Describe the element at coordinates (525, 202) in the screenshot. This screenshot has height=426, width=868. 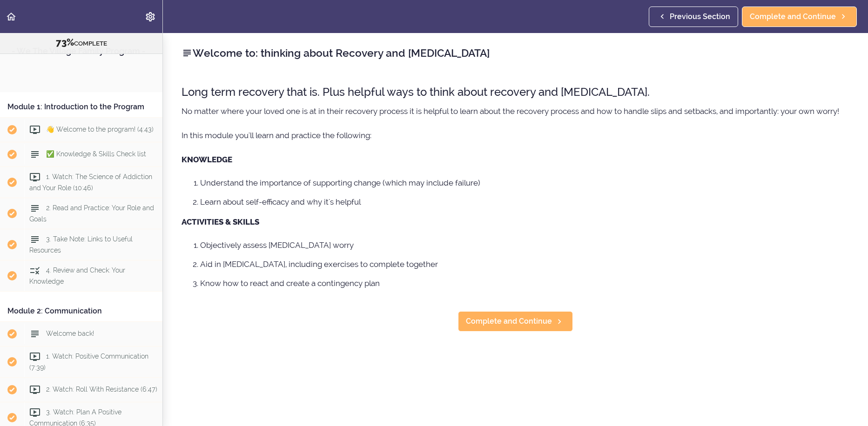
I see `li: Learn about self-efficacy and why it's helpful` at that location.